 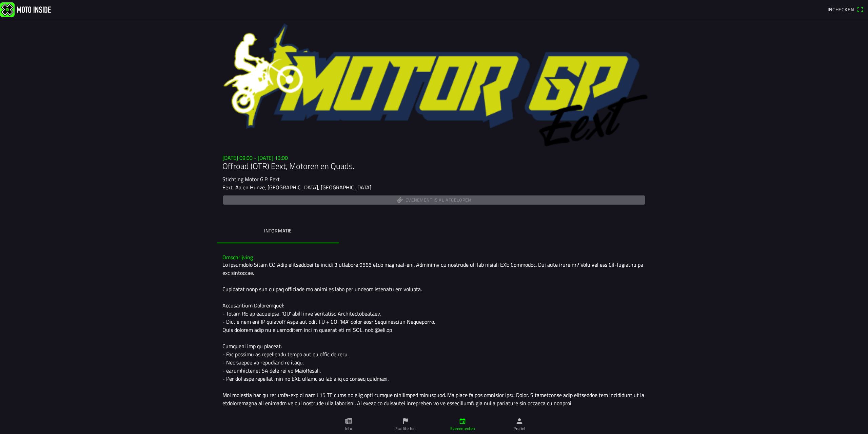 I want to click on ion-icon: paper, so click(x=348, y=421).